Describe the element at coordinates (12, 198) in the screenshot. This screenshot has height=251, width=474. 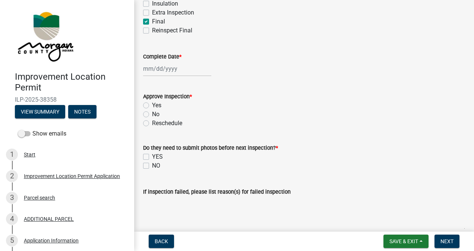
I see `div: 3` at that location.